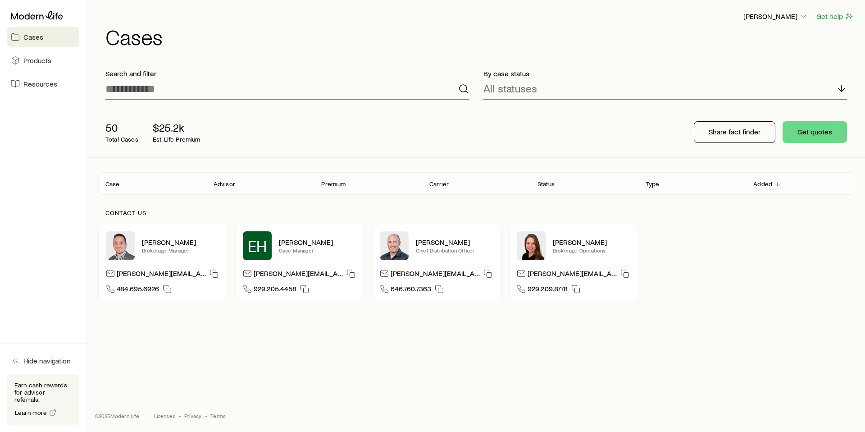 This screenshot has width=865, height=432. I want to click on div: Earn cash rewards for advisor referrals.Learn more, so click(43, 399).